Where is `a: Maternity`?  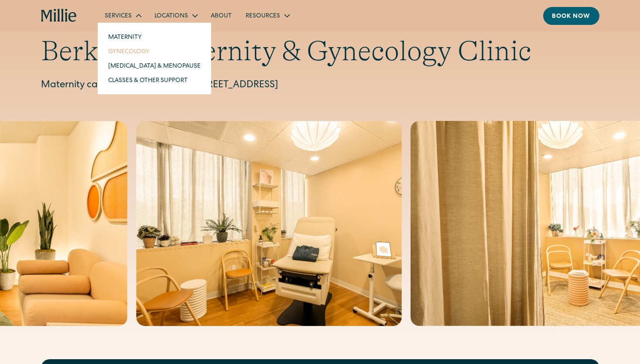
a: Maternity is located at coordinates (155, 37).